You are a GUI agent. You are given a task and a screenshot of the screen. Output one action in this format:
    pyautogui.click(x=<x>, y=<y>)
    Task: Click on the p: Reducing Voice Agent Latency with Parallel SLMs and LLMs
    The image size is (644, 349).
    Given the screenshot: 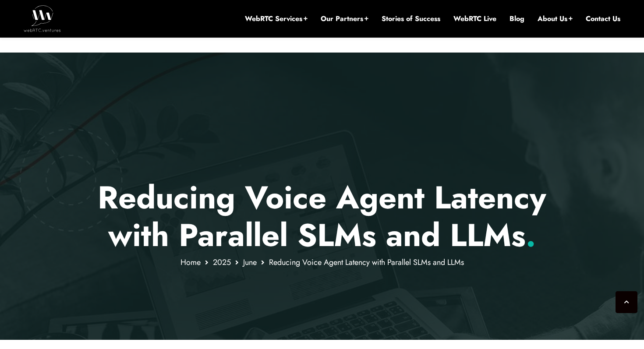 What is the action you would take?
    pyautogui.click(x=322, y=216)
    